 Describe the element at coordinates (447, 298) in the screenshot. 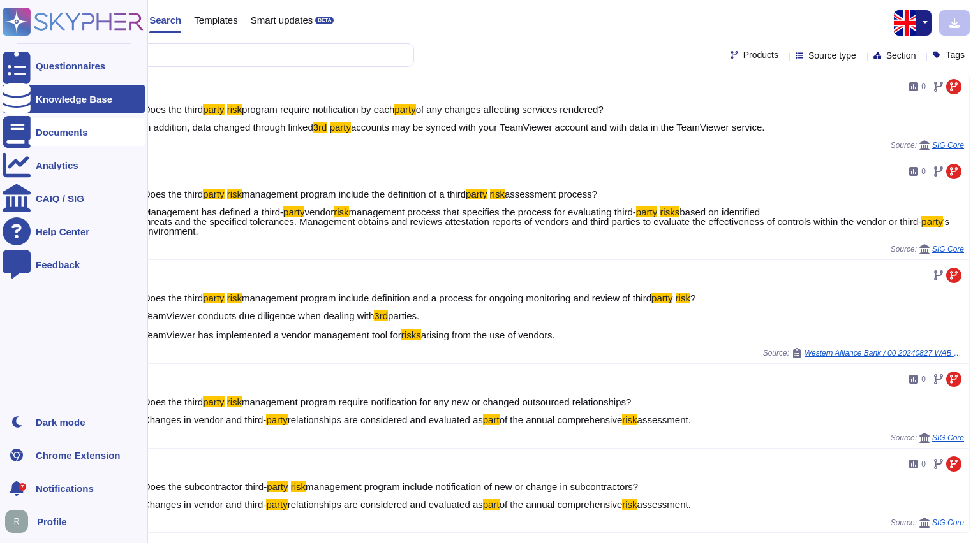

I see `span: management program include definition and a process for ongoing monitoring and review of third` at that location.